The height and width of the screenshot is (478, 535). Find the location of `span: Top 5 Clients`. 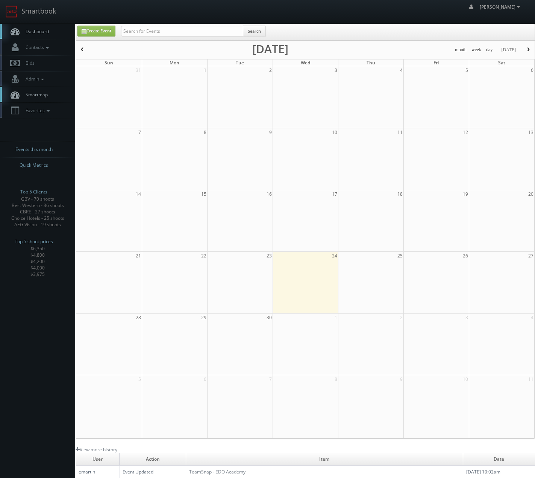

span: Top 5 Clients is located at coordinates (34, 192).